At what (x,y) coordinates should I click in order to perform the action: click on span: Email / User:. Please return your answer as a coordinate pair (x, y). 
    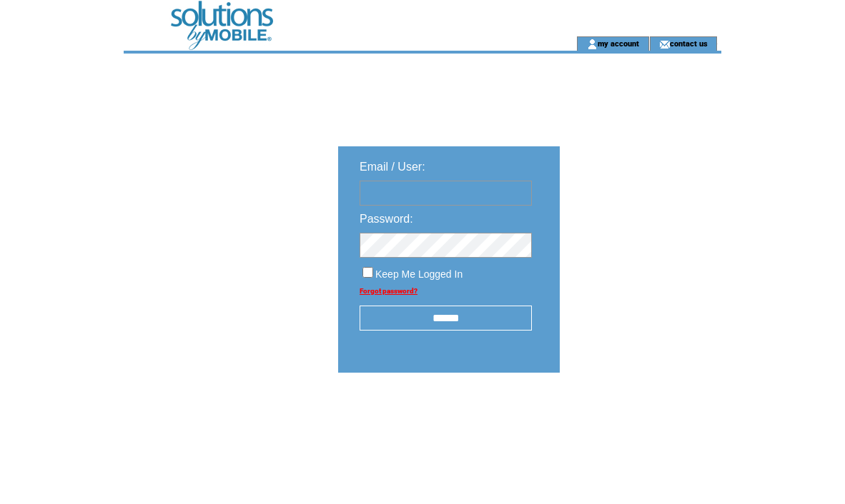
    Looking at the image, I should click on (393, 166).